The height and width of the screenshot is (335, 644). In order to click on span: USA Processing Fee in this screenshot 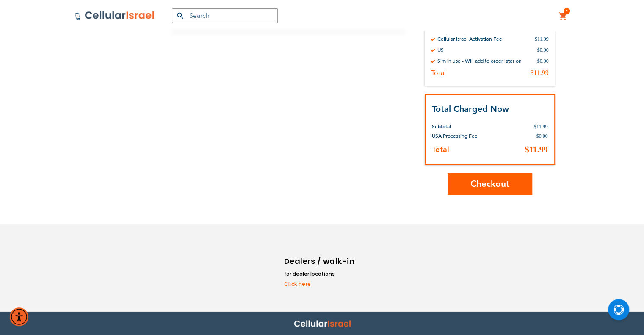, I will do `click(454, 136)`.